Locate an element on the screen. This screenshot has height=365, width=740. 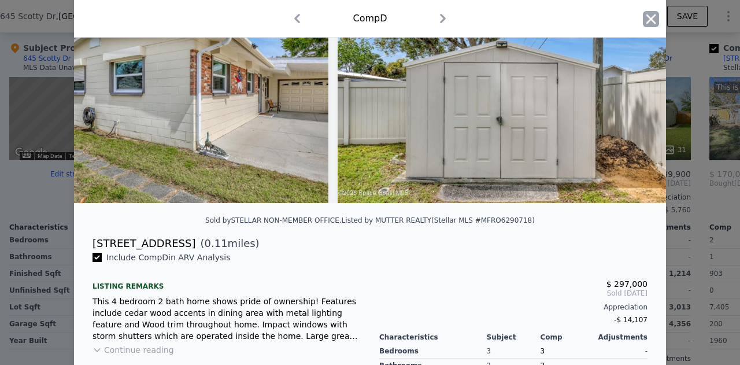
div: This 4 bedroom 2 bath home shows pride of ownership! Features include cedar wood accents in dinin... is located at coordinates (227, 319).